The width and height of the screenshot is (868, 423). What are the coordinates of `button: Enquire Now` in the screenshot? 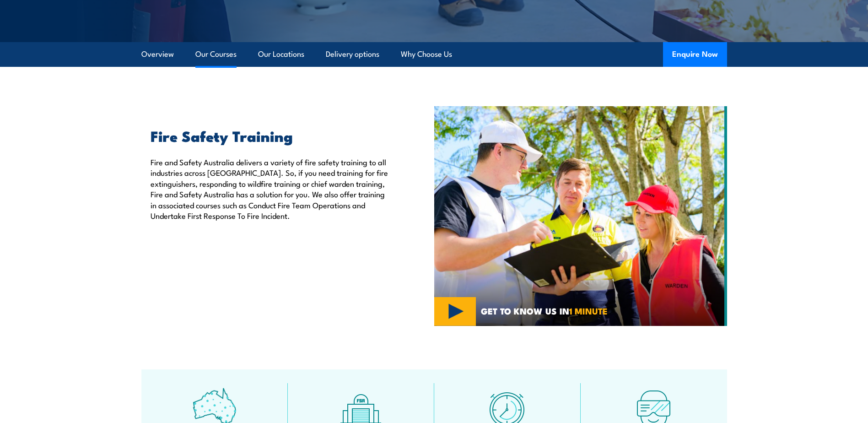 It's located at (695, 55).